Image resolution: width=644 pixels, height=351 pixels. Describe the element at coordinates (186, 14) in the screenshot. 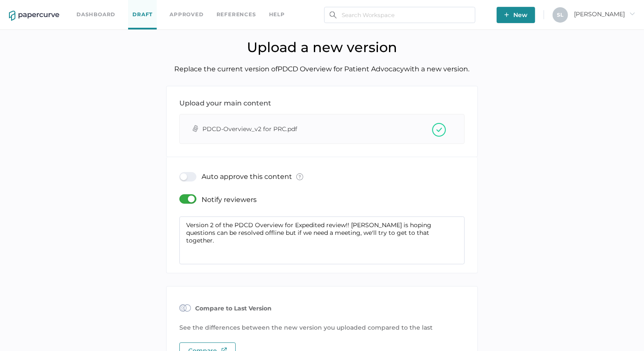

I see `a: Approved` at that location.